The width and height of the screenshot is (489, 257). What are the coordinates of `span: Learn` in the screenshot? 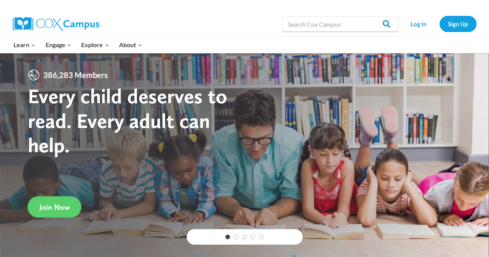 It's located at (24, 45).